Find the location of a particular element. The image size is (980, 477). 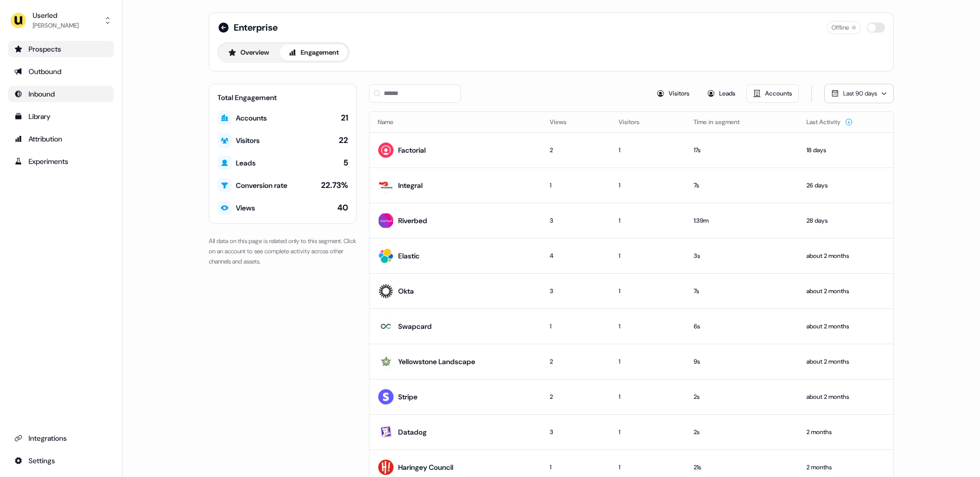

div: Datadog is located at coordinates (413, 432).